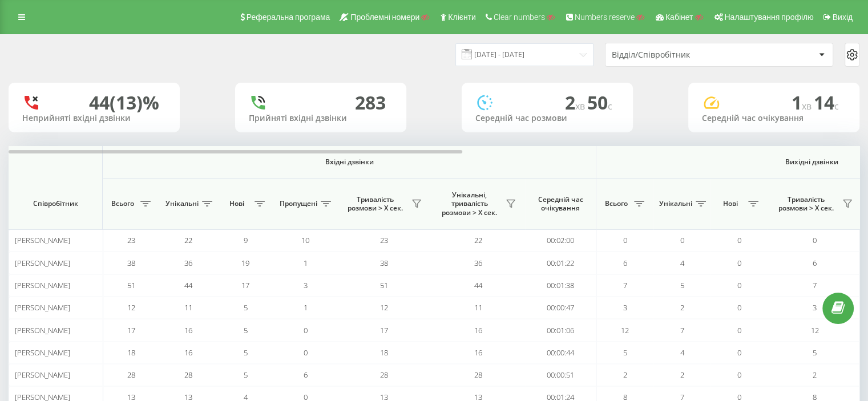 Image resolution: width=868 pixels, height=401 pixels. What do you see at coordinates (462, 17) in the screenshot?
I see `span: Клієнти` at bounding box center [462, 17].